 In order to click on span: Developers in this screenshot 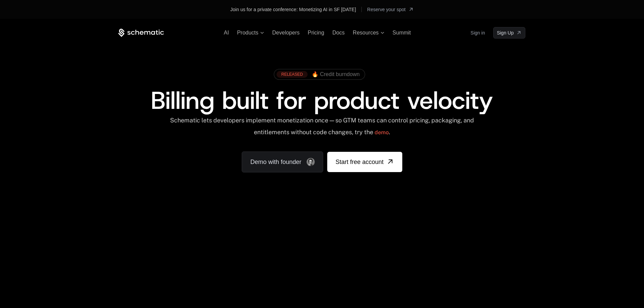, I will do `click(286, 32)`.